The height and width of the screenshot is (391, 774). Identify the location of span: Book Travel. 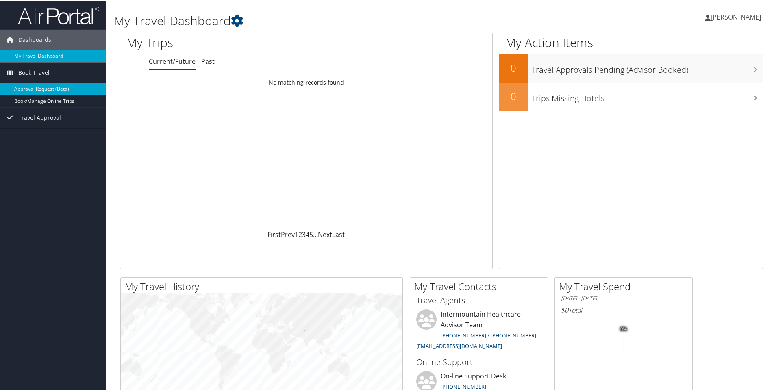
(34, 72).